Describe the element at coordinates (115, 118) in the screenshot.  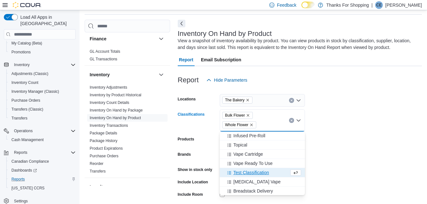
I see `span: Inventory On Hand by Product` at that location.